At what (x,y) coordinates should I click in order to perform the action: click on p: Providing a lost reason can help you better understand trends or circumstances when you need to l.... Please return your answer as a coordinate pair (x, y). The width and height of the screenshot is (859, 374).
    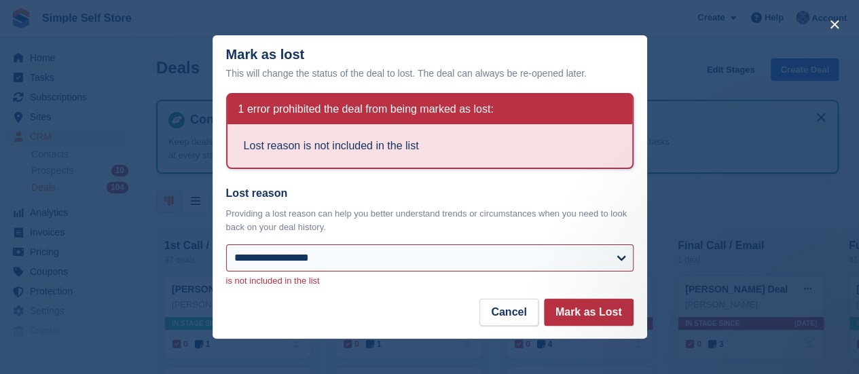
    Looking at the image, I should click on (430, 220).